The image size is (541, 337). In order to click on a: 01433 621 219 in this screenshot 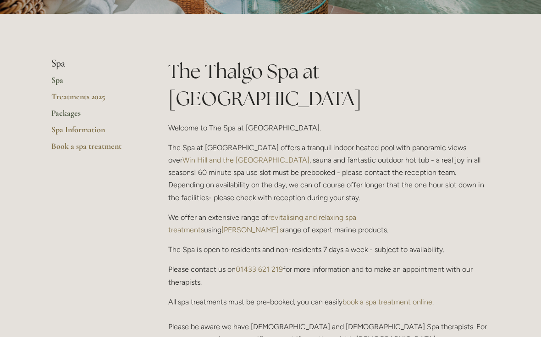, I will do `click(259, 269)`.